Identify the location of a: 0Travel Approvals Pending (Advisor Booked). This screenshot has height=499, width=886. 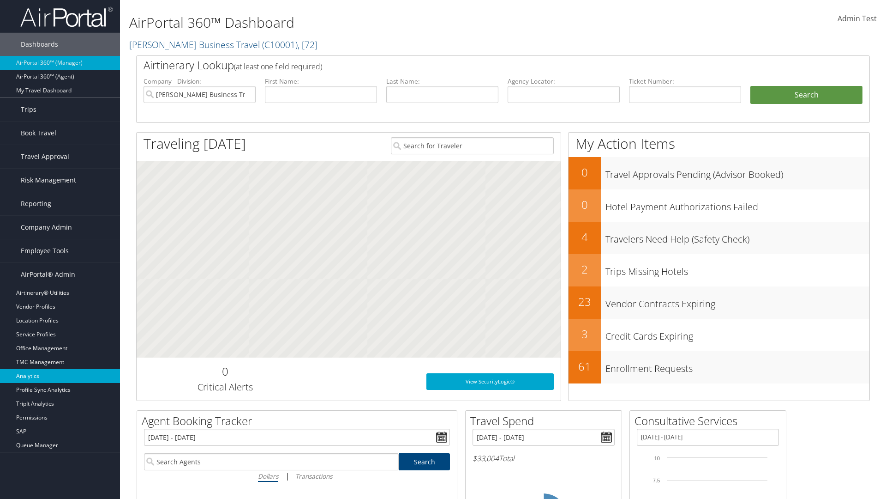
(719, 173).